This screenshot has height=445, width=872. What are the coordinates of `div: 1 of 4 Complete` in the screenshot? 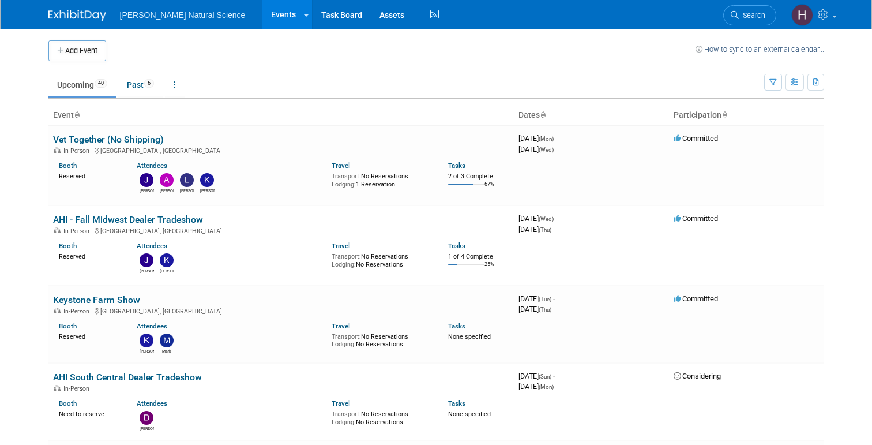 It's located at (478, 257).